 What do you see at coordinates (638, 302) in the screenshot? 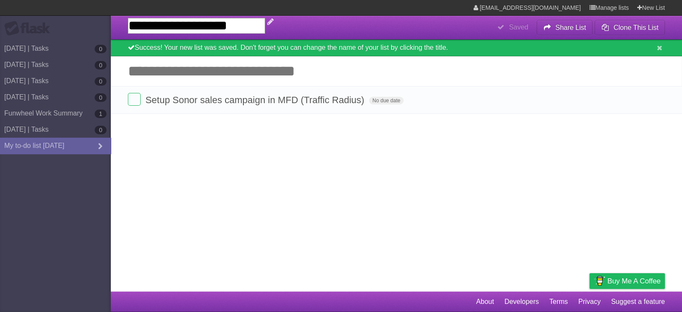
I see `a: Suggest a feature` at bounding box center [638, 302].